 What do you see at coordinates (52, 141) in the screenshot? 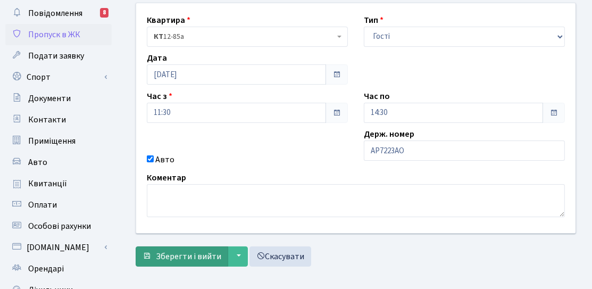
I see `span: Приміщення` at bounding box center [52, 141].